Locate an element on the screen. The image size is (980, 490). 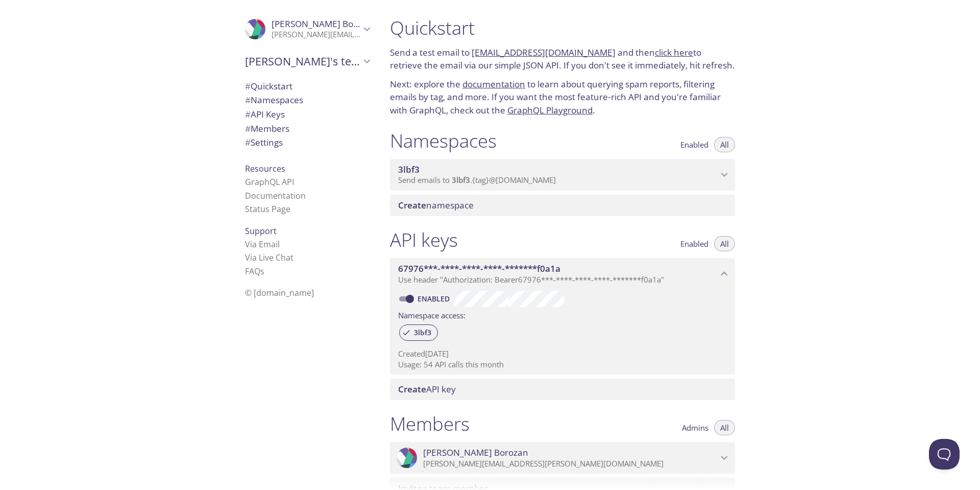
a: click here is located at coordinates (674, 52).